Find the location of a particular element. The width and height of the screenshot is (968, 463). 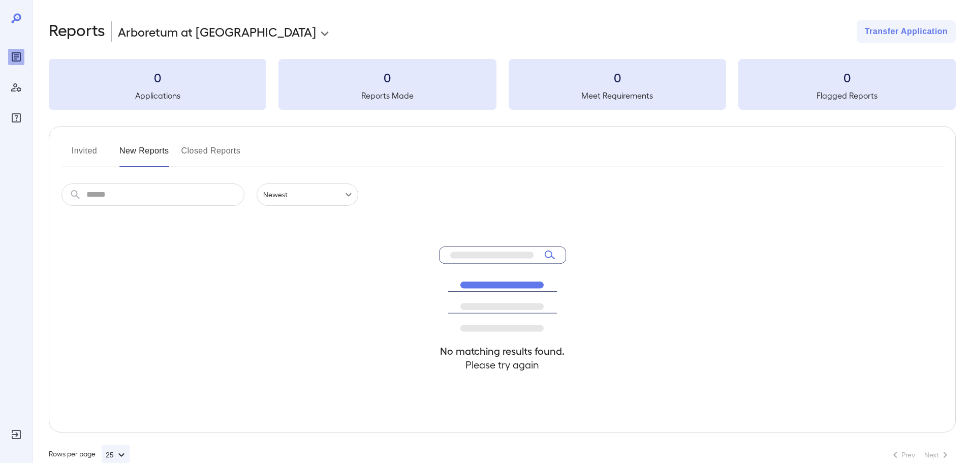

h4: No matching results found. is located at coordinates (503, 351).